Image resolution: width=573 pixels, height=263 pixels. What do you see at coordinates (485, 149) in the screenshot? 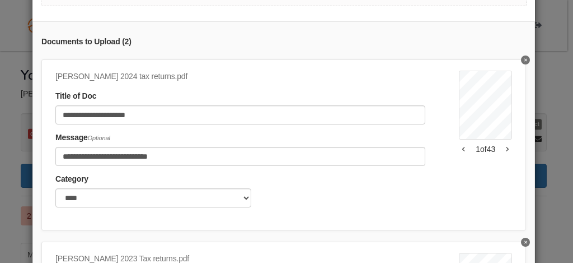
I see `div: 1 of 43` at bounding box center [485, 149].